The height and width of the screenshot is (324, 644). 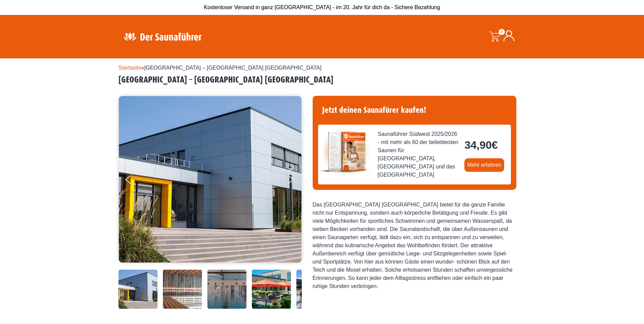 What do you see at coordinates (130, 68) in the screenshot?
I see `a: Startseite` at bounding box center [130, 68].